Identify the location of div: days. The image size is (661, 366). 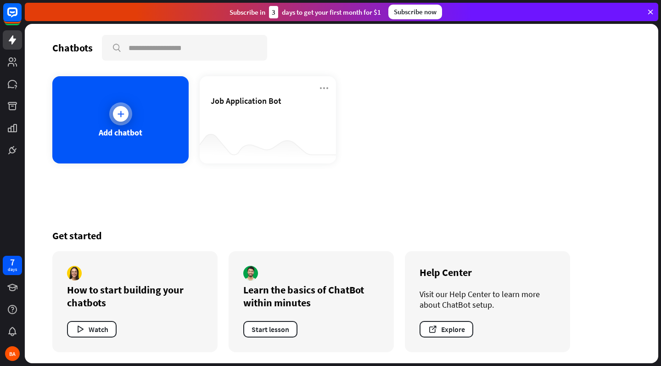
(12, 270).